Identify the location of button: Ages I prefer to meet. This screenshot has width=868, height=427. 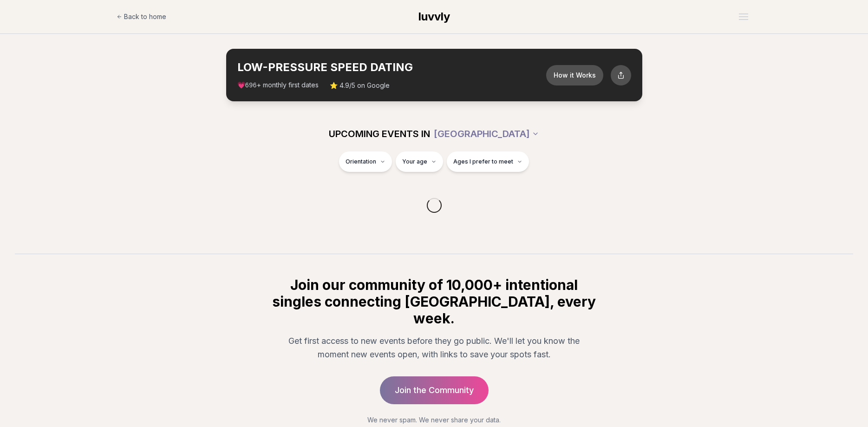
(488, 162).